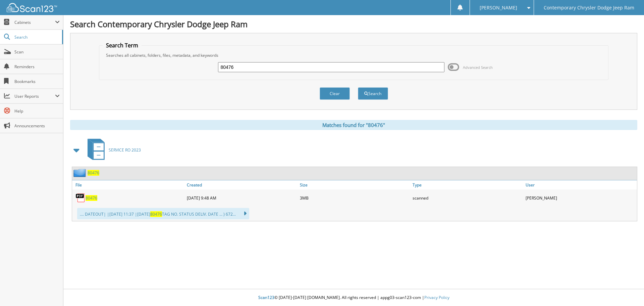 The width and height of the screenshot is (644, 306). I want to click on div: scanned, so click(467, 197).